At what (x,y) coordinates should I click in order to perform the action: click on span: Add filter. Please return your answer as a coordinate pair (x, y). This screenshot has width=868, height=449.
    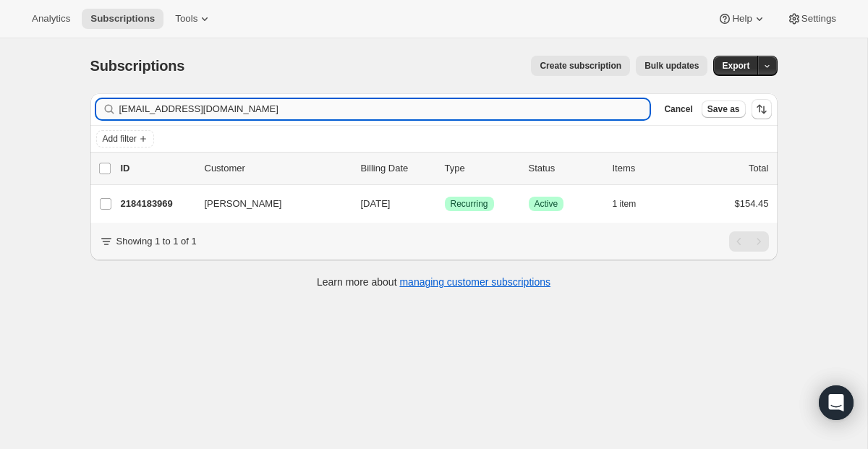
    Looking at the image, I should click on (119, 139).